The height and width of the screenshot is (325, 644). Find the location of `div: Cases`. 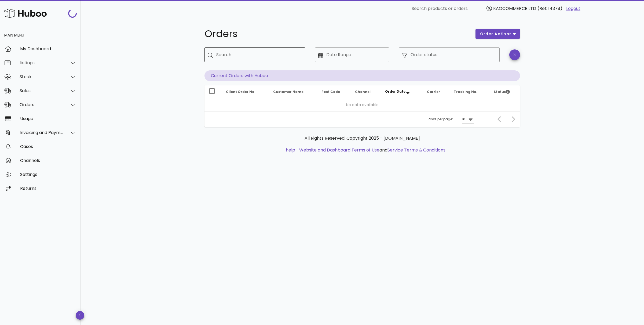

div: Cases is located at coordinates (48, 146).